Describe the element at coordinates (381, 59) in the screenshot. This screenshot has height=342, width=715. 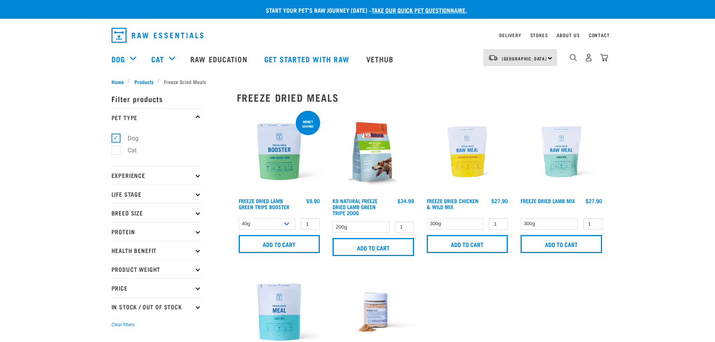
I see `a: Vethub` at that location.